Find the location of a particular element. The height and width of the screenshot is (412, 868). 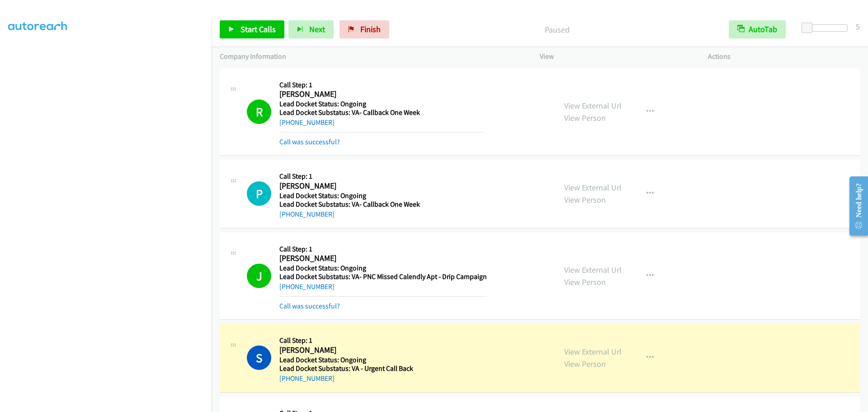

p: Actions is located at coordinates (784, 57).